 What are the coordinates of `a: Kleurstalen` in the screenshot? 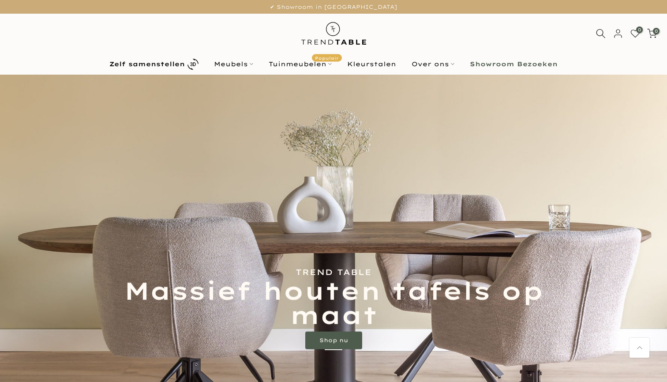 It's located at (372, 64).